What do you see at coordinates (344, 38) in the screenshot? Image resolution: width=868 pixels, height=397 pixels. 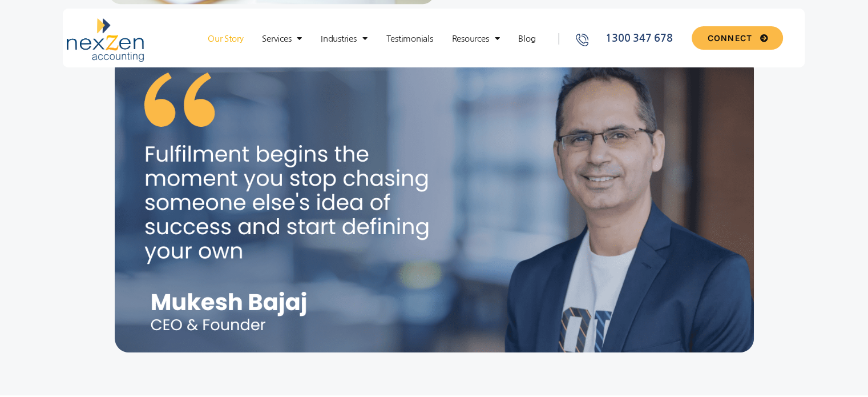 I see `a: Industries` at bounding box center [344, 38].